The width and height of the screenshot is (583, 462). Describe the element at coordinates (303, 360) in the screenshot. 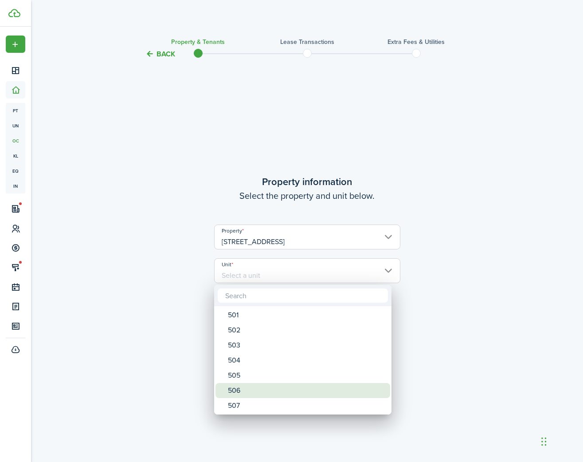

I see `mbsc-wheel: Unit` at that location.